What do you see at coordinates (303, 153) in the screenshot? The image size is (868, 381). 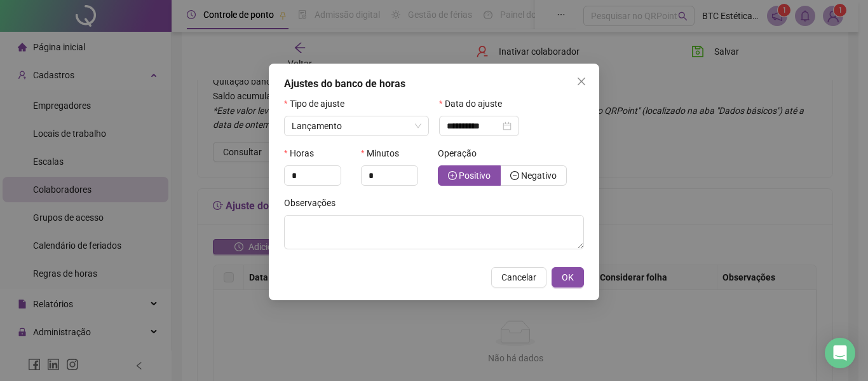 I see `label: Horas` at bounding box center [303, 153].